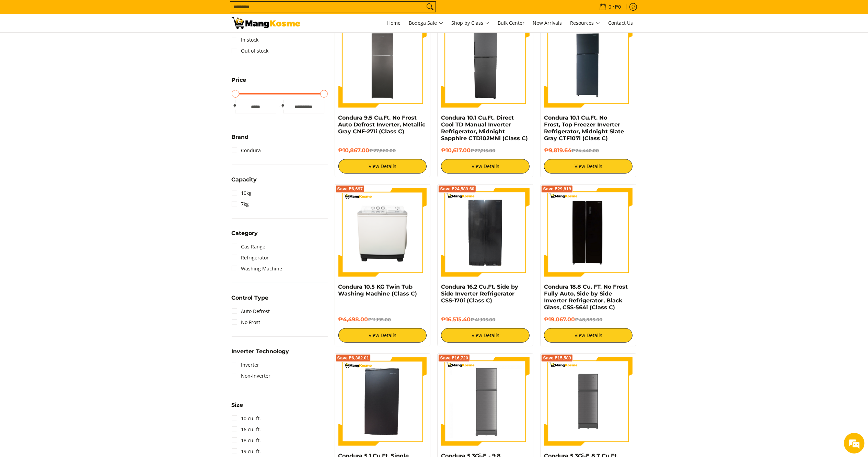 This screenshot has width=868, height=457. I want to click on del: ₱11,195.00, so click(380, 319).